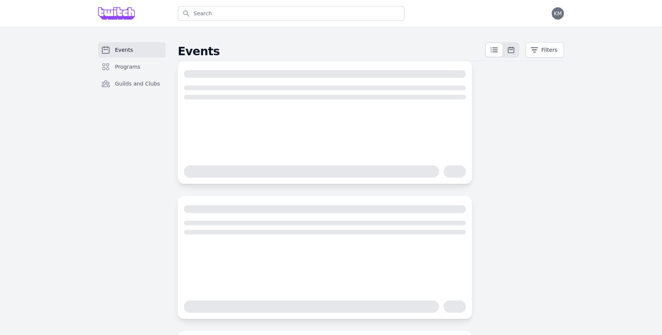 This screenshot has width=662, height=335. I want to click on button: KM, so click(558, 13).